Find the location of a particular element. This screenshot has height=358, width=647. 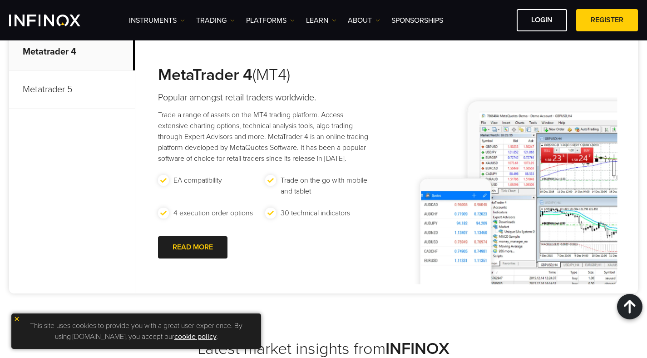

a: REGISTER is located at coordinates (607, 20).